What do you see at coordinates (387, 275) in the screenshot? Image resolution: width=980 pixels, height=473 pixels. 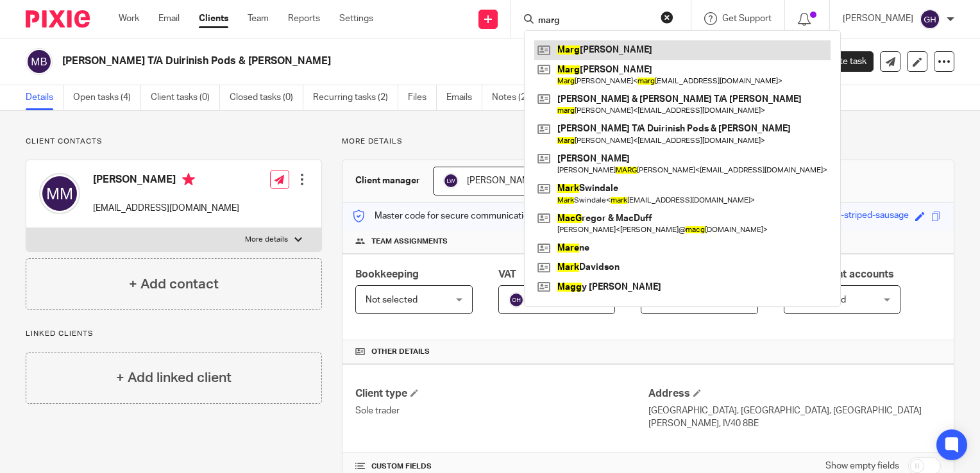 I see `span: Bookkeeping` at bounding box center [387, 275].